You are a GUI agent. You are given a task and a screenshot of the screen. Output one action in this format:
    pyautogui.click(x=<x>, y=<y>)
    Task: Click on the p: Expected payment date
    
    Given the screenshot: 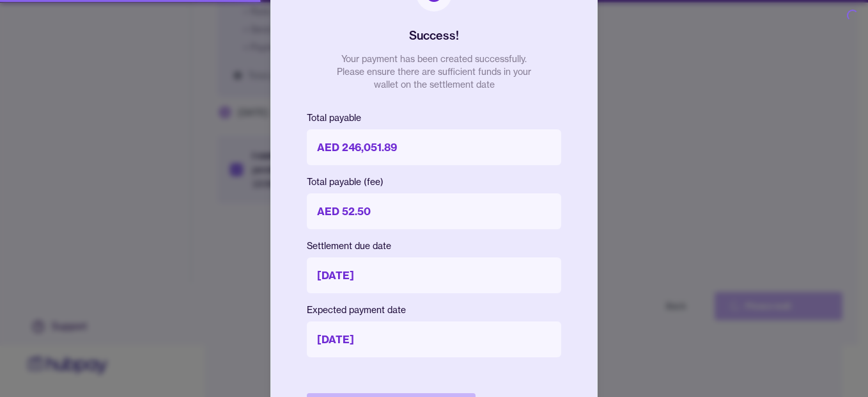 What is the action you would take?
    pyautogui.click(x=434, y=310)
    